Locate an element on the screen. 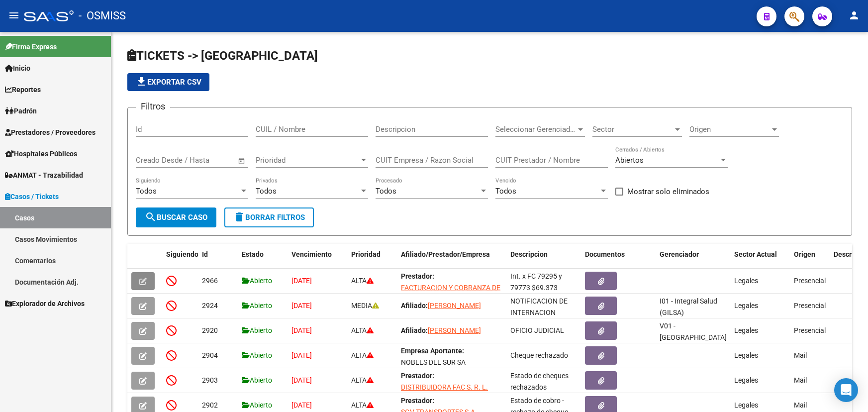 The height and width of the screenshot is (412, 868). span: Inicio is located at coordinates (17, 68).